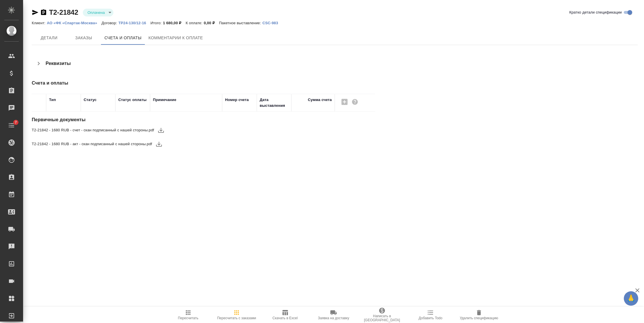  Describe the element at coordinates (132, 100) in the screenshot. I see `div: Статус оплаты` at that location.